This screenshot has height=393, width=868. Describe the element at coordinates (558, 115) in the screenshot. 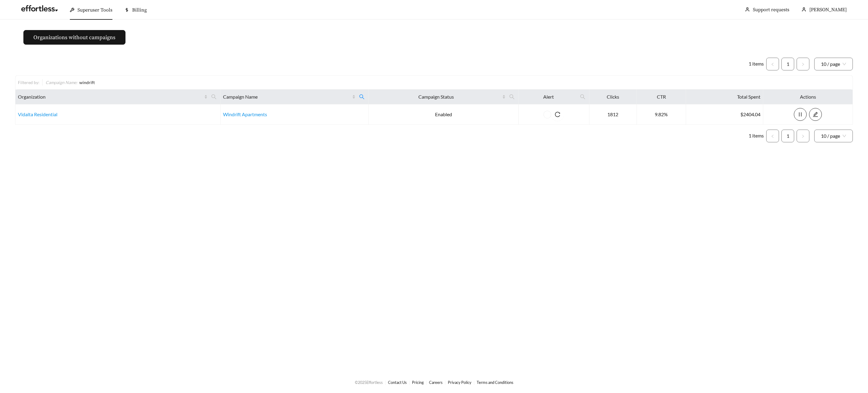

I see `span: reload` at that location.